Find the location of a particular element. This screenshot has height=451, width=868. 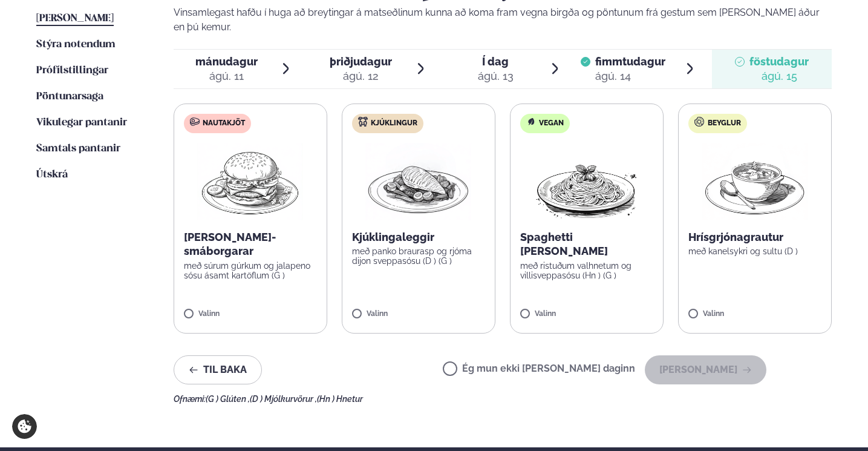

span: fimmtudagur is located at coordinates (630, 61).